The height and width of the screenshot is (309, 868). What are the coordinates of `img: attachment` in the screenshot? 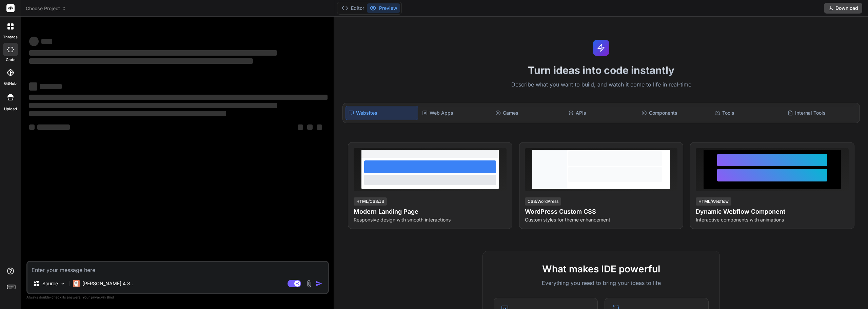 It's located at (309, 284).